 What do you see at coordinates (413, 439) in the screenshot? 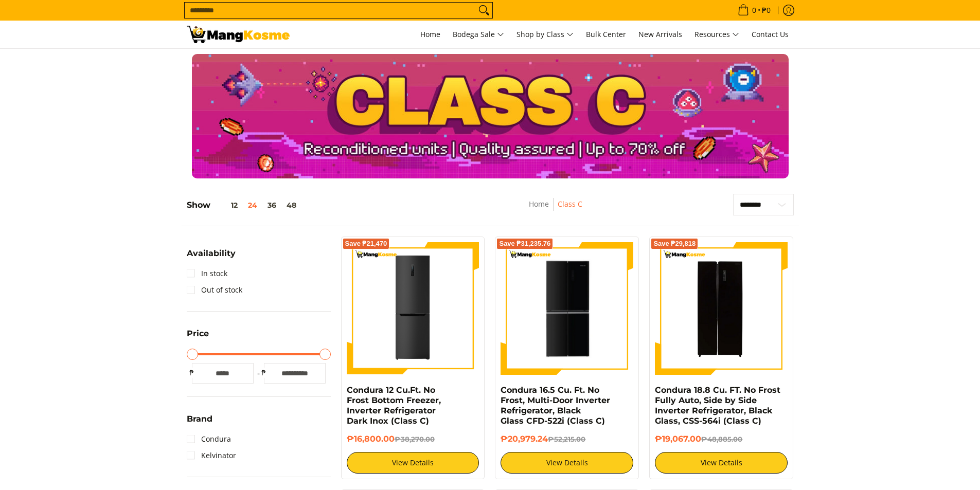
I see `h6: ₱16,800.00` at bounding box center [413, 439].